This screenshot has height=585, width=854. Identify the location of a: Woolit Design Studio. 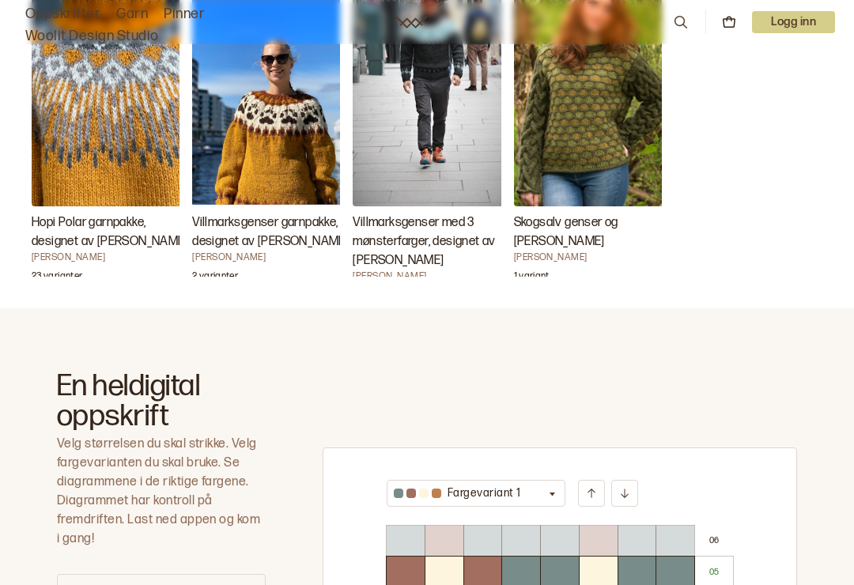
(92, 36).